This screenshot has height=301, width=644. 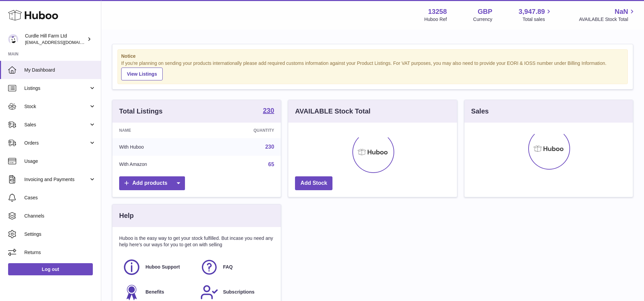 What do you see at coordinates (314, 183) in the screenshot?
I see `a: Add Stock` at bounding box center [314, 183].